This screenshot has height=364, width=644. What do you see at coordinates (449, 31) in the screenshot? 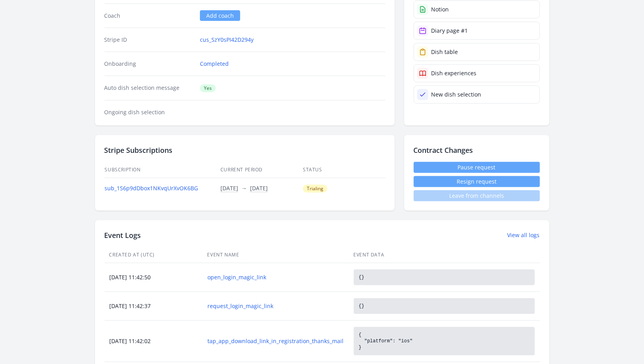
I see `div: Diary page #1` at bounding box center [449, 31].